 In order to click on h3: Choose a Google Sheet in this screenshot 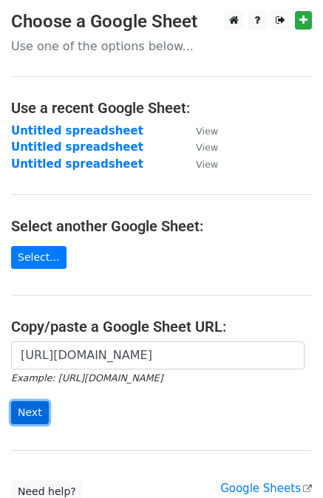, I will do `click(161, 21)`.